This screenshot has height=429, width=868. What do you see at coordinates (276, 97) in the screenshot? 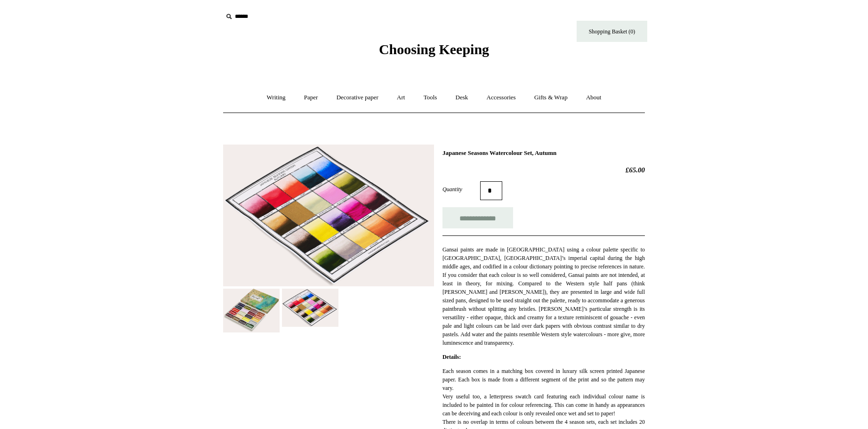
I see `a: Writing` at bounding box center [276, 97].